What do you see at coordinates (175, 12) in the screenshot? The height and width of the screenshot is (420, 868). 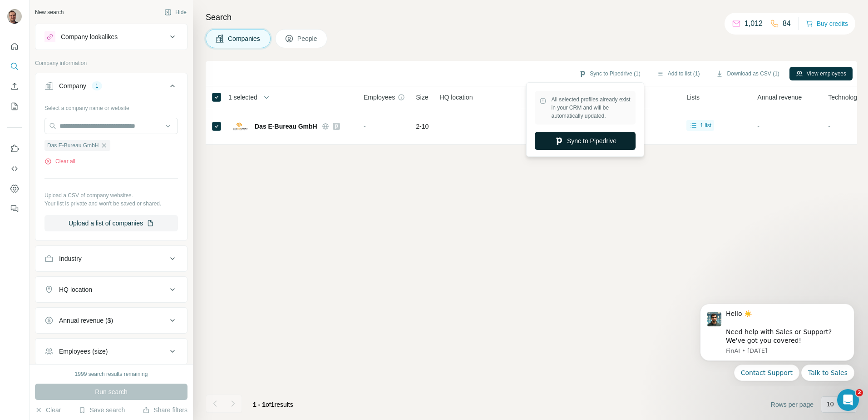 I see `button: Hide` at bounding box center [175, 12].